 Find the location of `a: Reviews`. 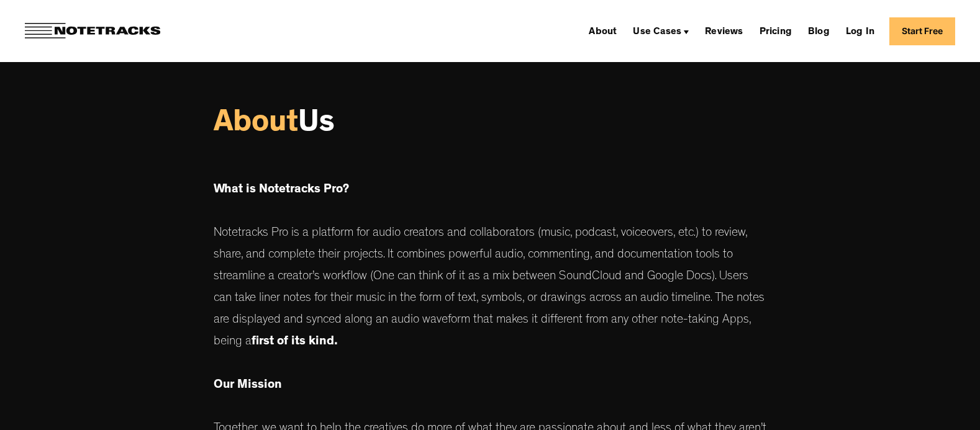

a: Reviews is located at coordinates (723, 31).